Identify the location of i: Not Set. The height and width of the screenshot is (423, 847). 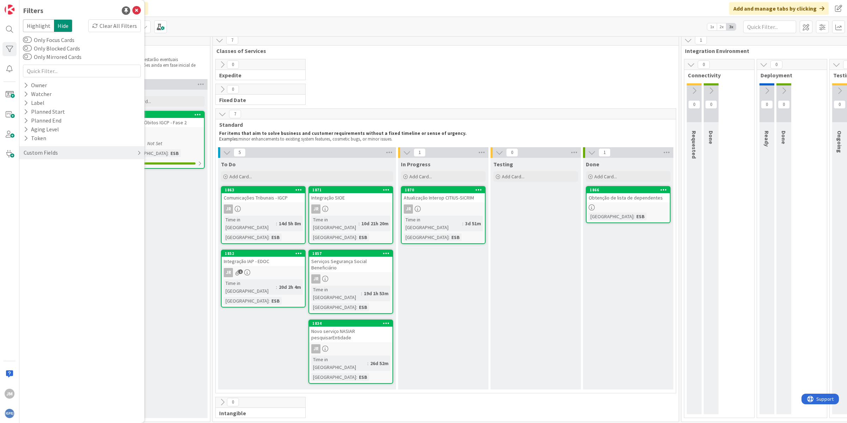
(155, 143).